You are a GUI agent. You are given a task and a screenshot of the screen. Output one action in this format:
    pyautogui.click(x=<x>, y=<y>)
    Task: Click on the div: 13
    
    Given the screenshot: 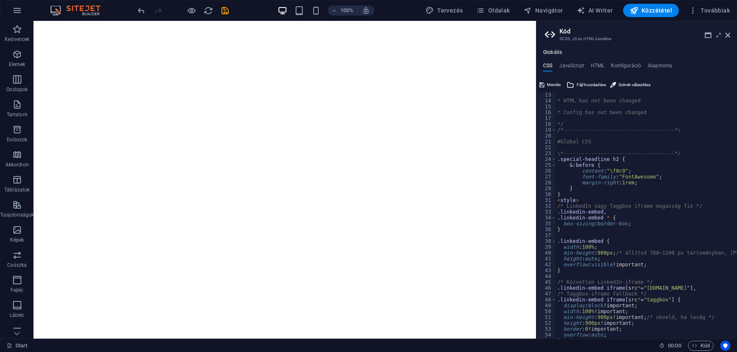 What is the action you would take?
    pyautogui.click(x=546, y=95)
    